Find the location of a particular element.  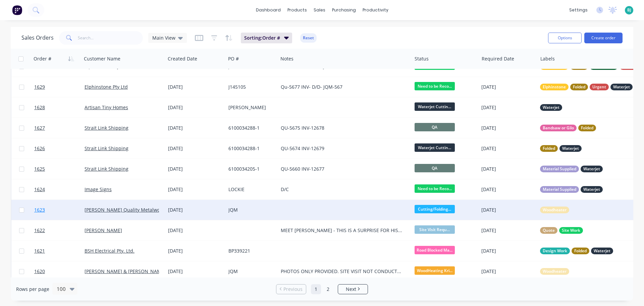

button: Bandsaw or GiloFolded is located at coordinates (568, 128).